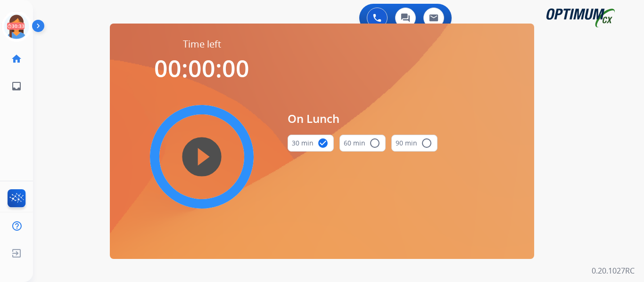 The height and width of the screenshot is (282, 644). Describe the element at coordinates (16, 86) in the screenshot. I see `mat-icon: inbox` at that location.